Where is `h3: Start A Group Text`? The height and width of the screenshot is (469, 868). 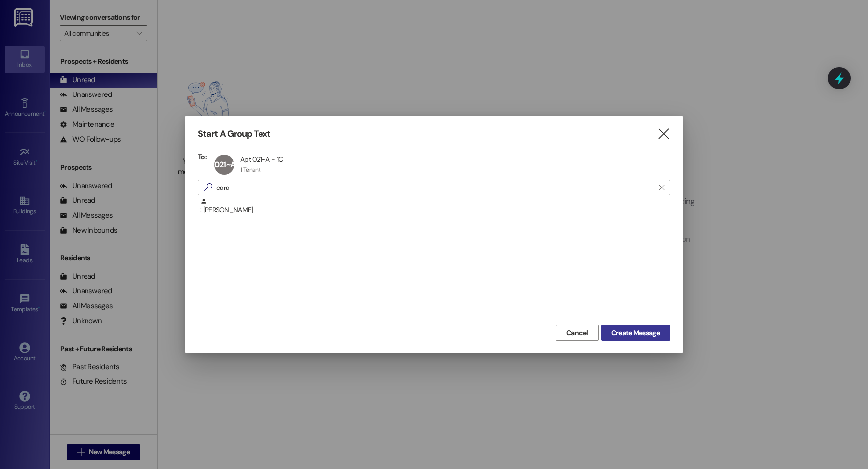
h3: Start A Group Text is located at coordinates (234, 134).